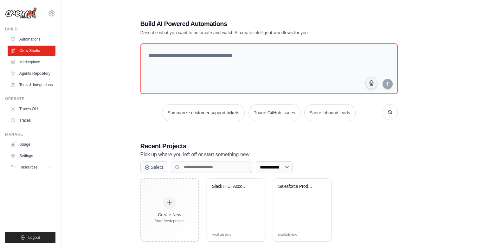  I want to click on h1: Build AI Powered Automations, so click(247, 24).